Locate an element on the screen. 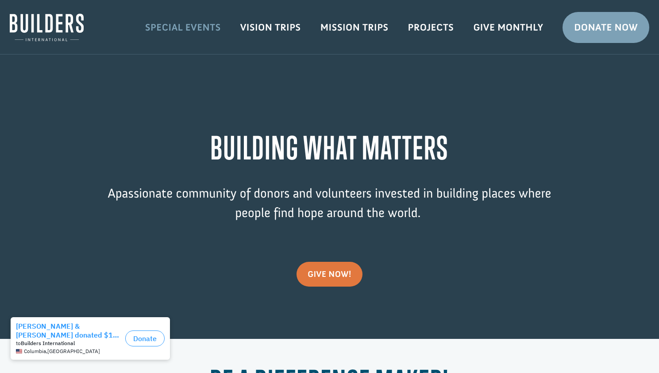 The width and height of the screenshot is (659, 373). span: A is located at coordinates (111, 193).